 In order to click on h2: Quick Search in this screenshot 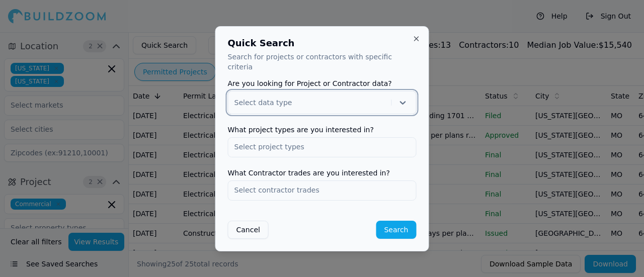, I will do `click(322, 44)`.